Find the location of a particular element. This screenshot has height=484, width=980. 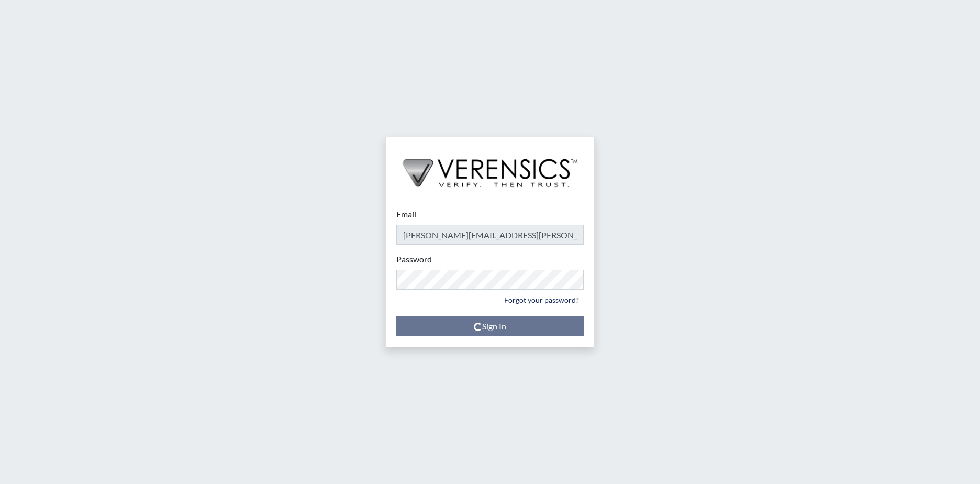

input: Email is located at coordinates (490, 234).